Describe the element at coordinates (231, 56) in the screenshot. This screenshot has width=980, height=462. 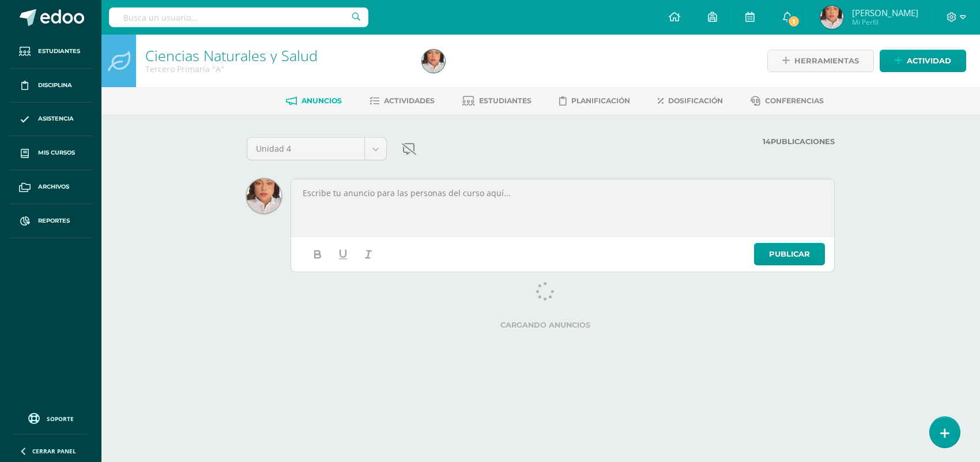
I see `a: Ciencias Naturales y Salud` at that location.